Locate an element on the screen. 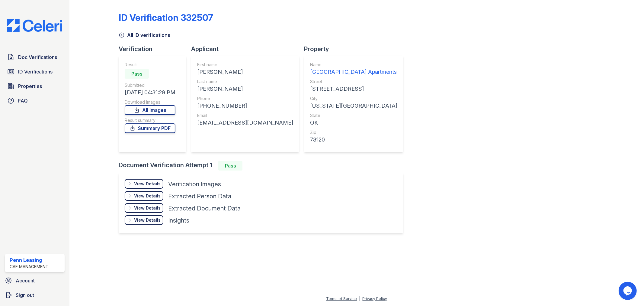 The image size is (644, 306). div: Name is located at coordinates (354, 64).